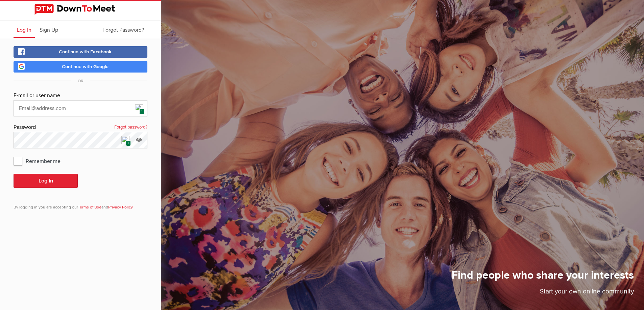 The width and height of the screenshot is (644, 310). I want to click on div: By logging in you are accepting our and, so click(80, 205).